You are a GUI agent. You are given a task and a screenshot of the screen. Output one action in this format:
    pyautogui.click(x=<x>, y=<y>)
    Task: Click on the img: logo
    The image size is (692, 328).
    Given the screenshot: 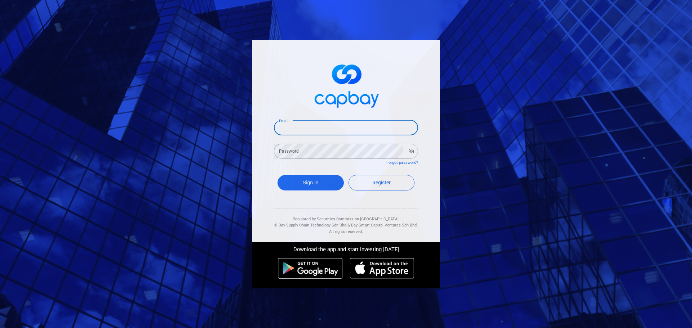 What is the action you would take?
    pyautogui.click(x=346, y=85)
    